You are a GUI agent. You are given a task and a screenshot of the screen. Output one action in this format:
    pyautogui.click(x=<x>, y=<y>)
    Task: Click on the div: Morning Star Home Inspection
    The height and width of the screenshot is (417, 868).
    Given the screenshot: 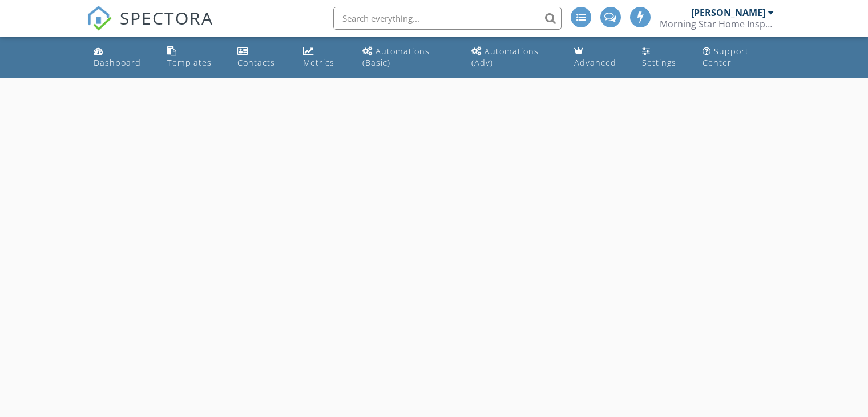 What is the action you would take?
    pyautogui.click(x=717, y=24)
    